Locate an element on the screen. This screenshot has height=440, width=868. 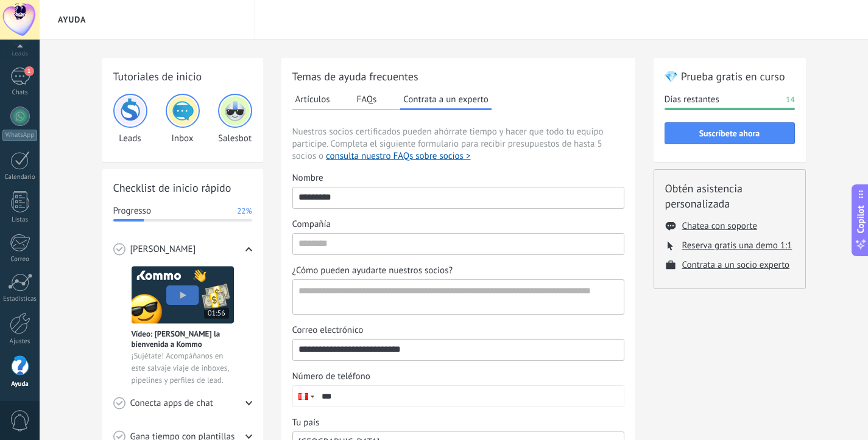
div: Chats is located at coordinates (20, 93).